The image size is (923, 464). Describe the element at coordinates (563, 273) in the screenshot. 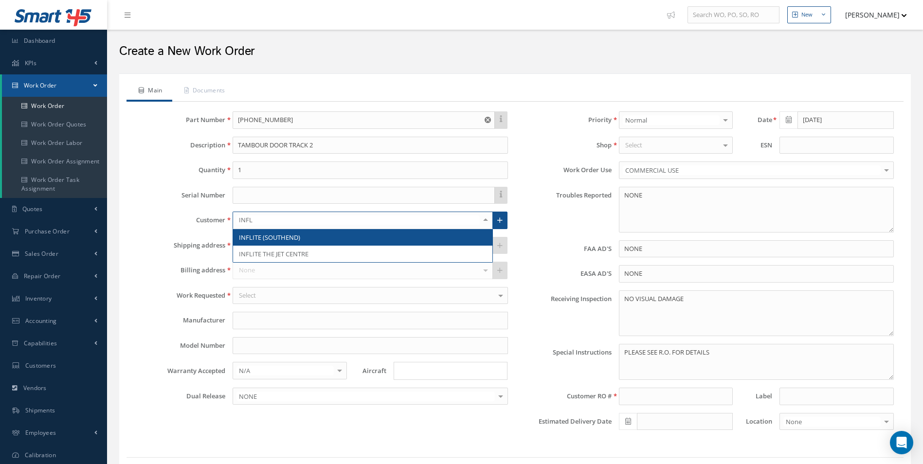

I see `label: EASA AD'S` at that location.